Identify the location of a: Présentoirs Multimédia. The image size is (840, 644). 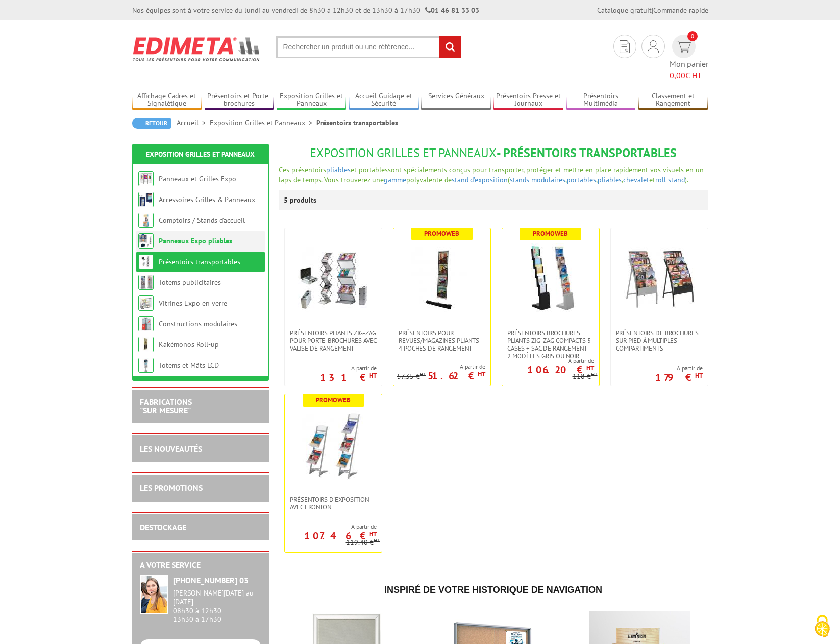
(601, 100).